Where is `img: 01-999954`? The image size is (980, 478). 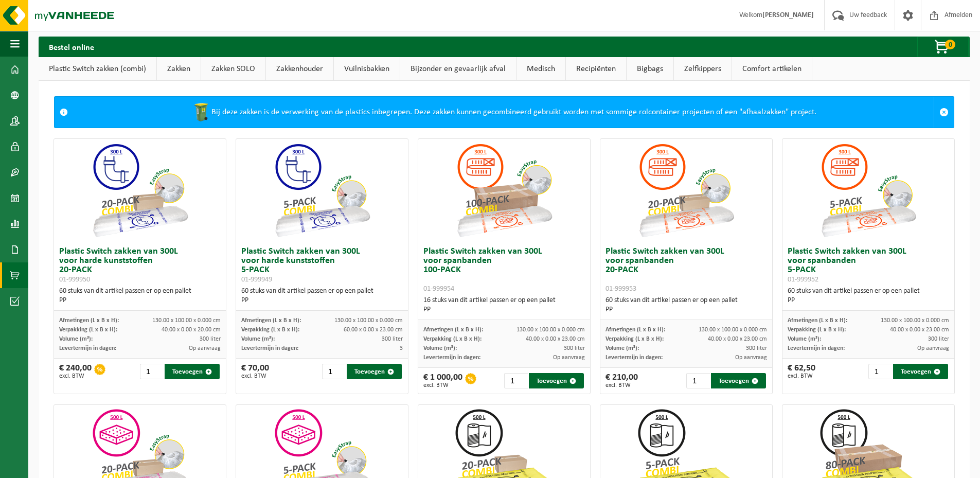
img: 01-999954 is located at coordinates (504, 190).